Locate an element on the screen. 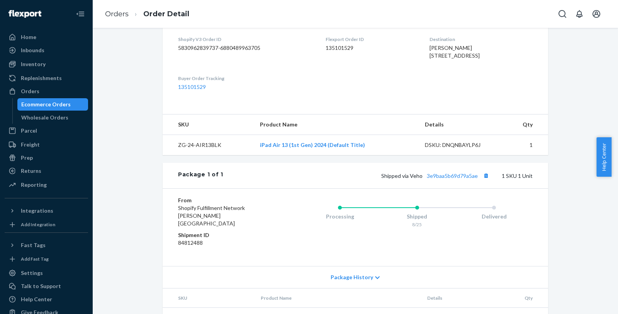 This screenshot has width=618, height=314. div: 1 SKU 1 Unit is located at coordinates (378, 175).